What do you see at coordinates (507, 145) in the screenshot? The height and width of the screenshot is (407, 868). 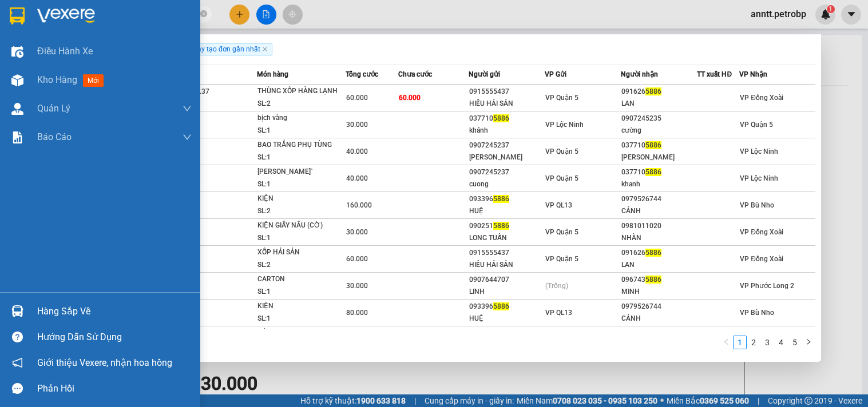 I see `div: 0907245237` at bounding box center [507, 145].